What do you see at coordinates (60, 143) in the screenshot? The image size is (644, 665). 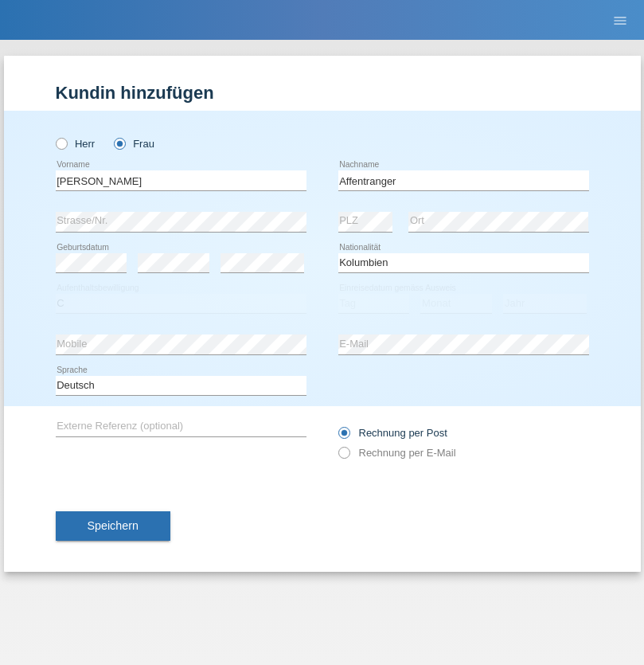 I see `input: Herr` at bounding box center [60, 143].